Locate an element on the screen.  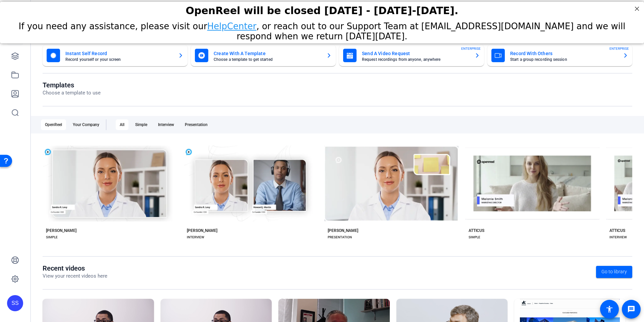
mat-card-title: Create With A Template is located at coordinates (267, 53).